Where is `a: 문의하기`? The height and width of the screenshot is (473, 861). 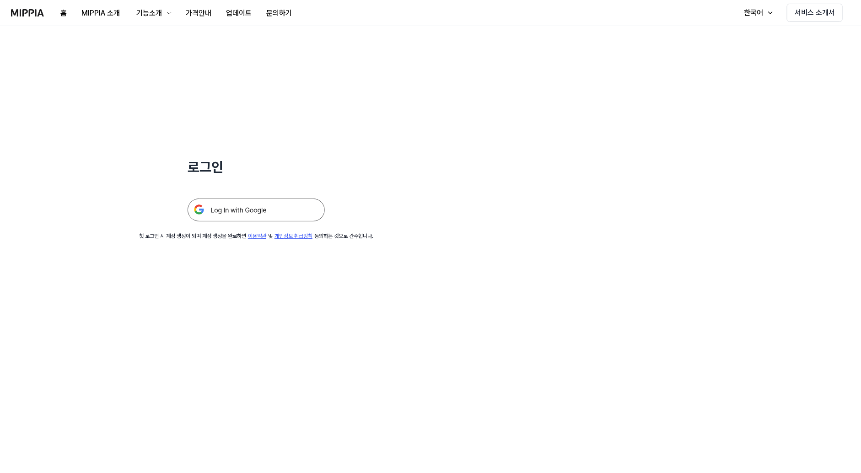 a: 문의하기 is located at coordinates (279, 13).